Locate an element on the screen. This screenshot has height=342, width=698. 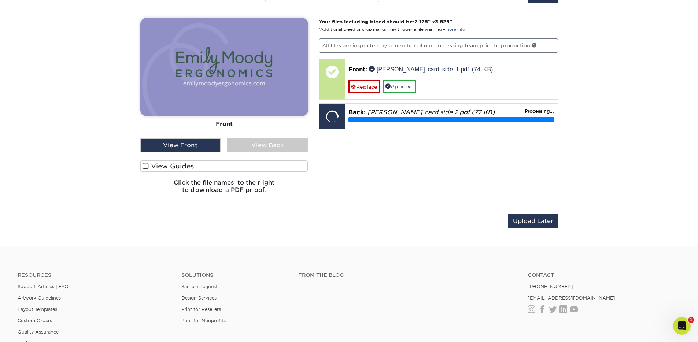
h4: From the Blog is located at coordinates (403, 275).